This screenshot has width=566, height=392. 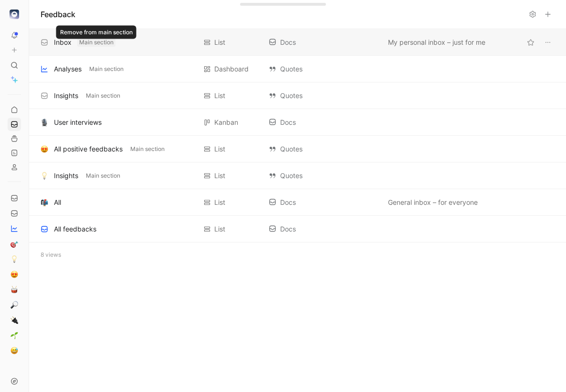 What do you see at coordinates (14, 14) in the screenshot?
I see `img: elba` at bounding box center [14, 14].